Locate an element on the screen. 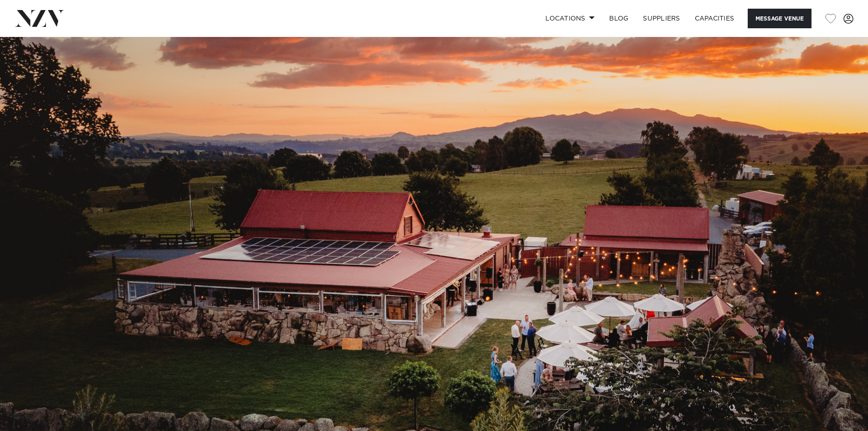  a: Capacities is located at coordinates (715, 18).